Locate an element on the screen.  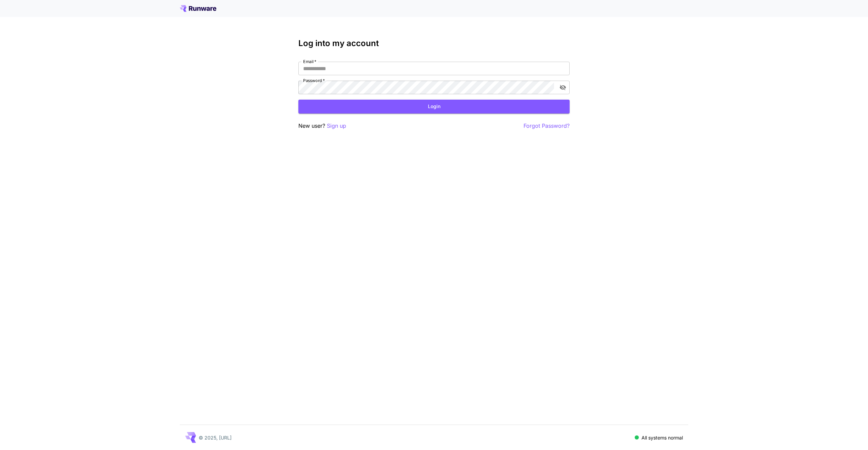
p: New user? is located at coordinates (323, 126).